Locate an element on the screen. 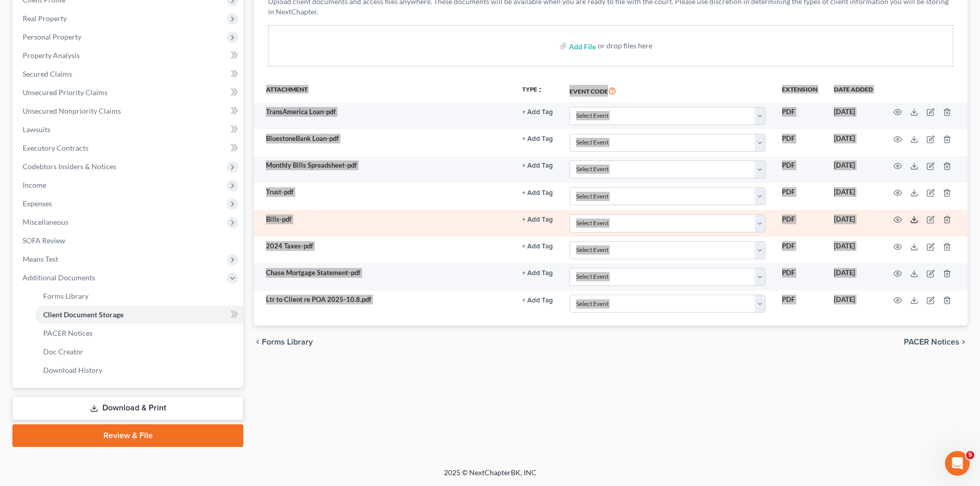  span: Income is located at coordinates (34, 185).